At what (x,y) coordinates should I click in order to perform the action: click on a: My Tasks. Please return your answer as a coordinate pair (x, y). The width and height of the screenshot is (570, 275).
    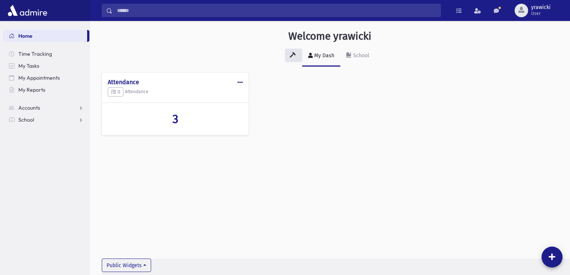
    Looking at the image, I should click on (46, 66).